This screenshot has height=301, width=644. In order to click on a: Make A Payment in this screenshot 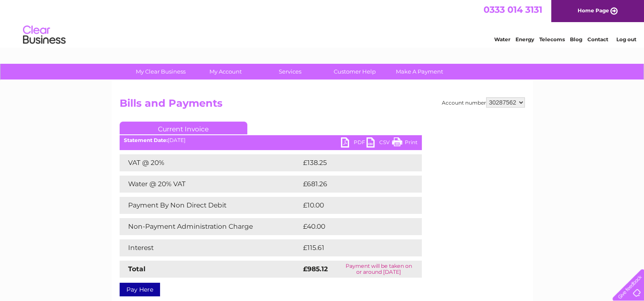, I will do `click(419, 71)`.